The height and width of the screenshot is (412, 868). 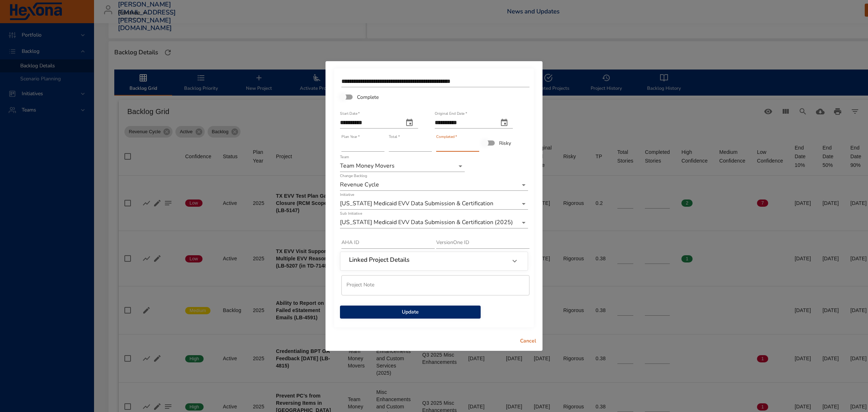 What do you see at coordinates (505, 143) in the screenshot?
I see `span: Risky` at bounding box center [505, 143].